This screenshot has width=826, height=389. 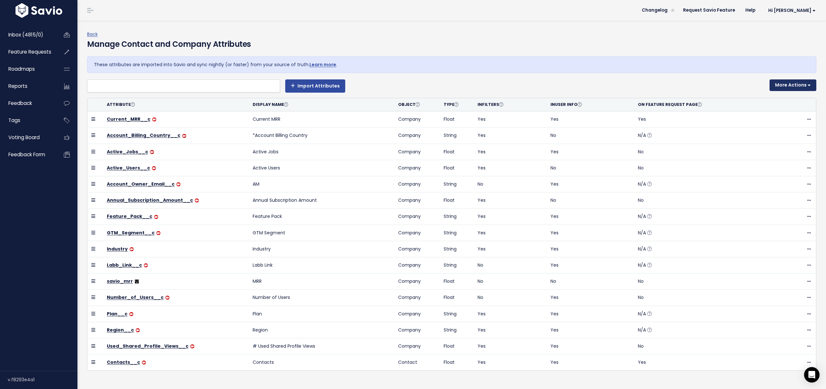 What do you see at coordinates (120, 330) in the screenshot?
I see `a: Region__c` at bounding box center [120, 330].